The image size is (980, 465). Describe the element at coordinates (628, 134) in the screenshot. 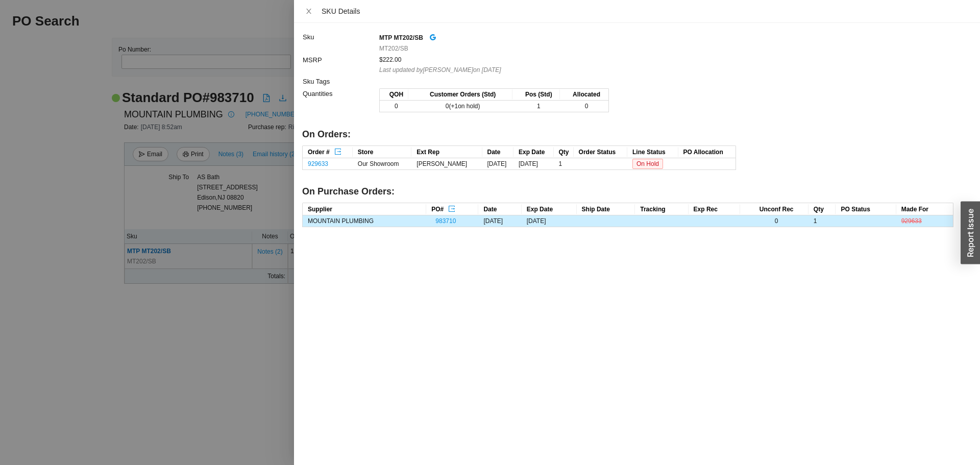

I see `h4: On Orders:` at that location.